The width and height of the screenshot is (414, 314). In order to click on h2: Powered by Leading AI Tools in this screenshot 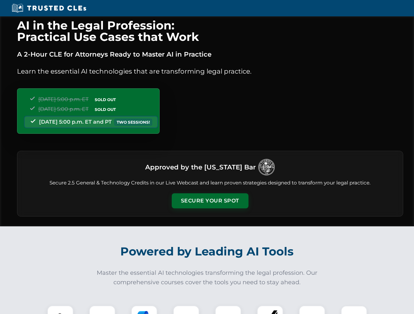, I will do `click(207, 252)`.